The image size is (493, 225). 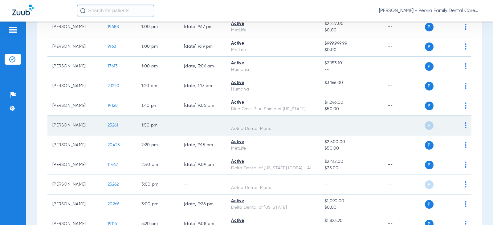 What do you see at coordinates (114, 145) in the screenshot?
I see `span: 20425` at bounding box center [114, 145].